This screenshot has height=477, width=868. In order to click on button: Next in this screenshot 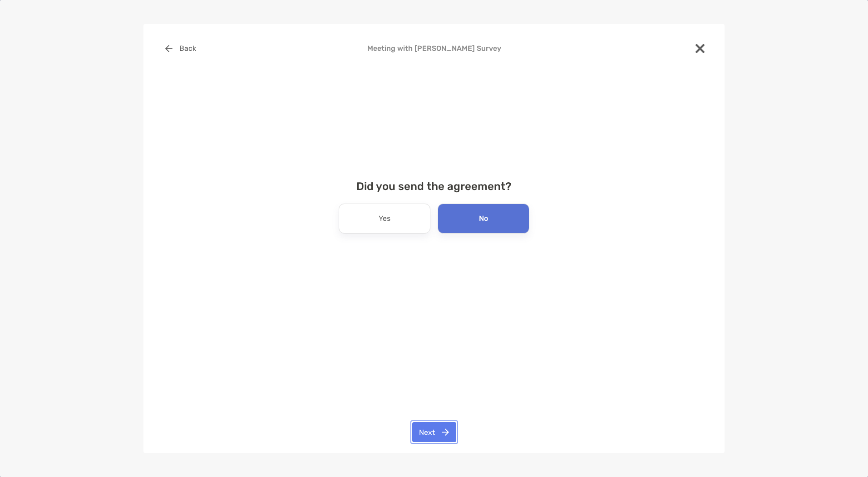, I will do `click(434, 432)`.